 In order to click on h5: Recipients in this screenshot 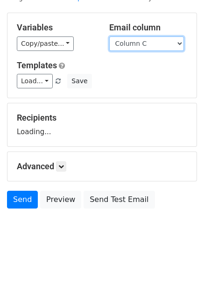, I will do `click(102, 118)`.